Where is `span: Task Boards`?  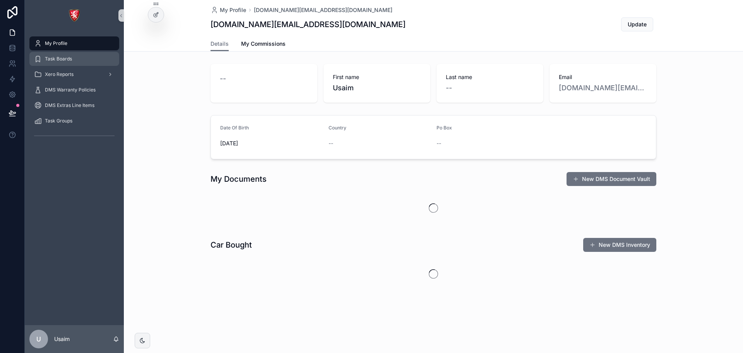
span: Task Boards is located at coordinates (58, 59).